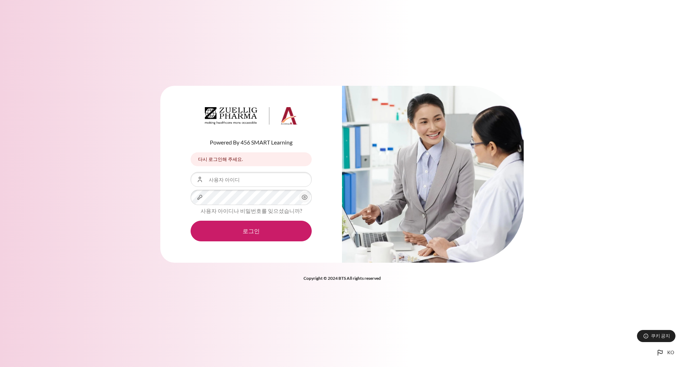 This screenshot has width=684, height=367. I want to click on button: 로그인, so click(251, 231).